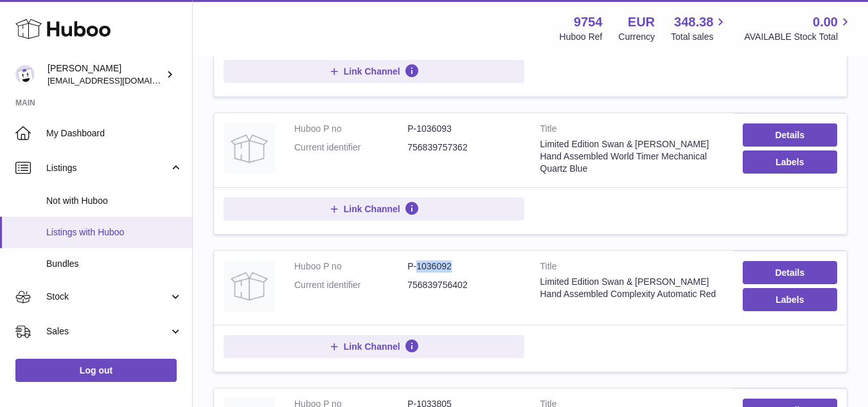 The height and width of the screenshot is (407, 868). I want to click on div: Currency, so click(637, 36).